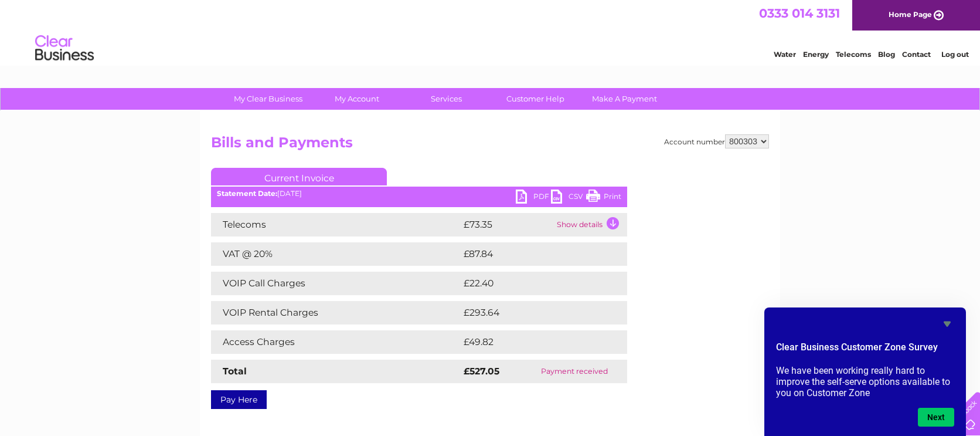 The width and height of the screenshot is (980, 436). Describe the element at coordinates (235, 371) in the screenshot. I see `strong: Total` at that location.